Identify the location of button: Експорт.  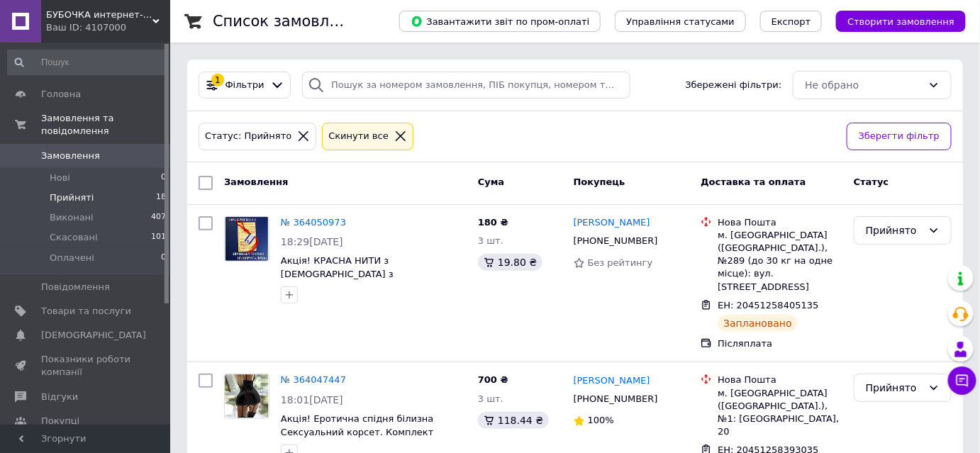
(792, 21).